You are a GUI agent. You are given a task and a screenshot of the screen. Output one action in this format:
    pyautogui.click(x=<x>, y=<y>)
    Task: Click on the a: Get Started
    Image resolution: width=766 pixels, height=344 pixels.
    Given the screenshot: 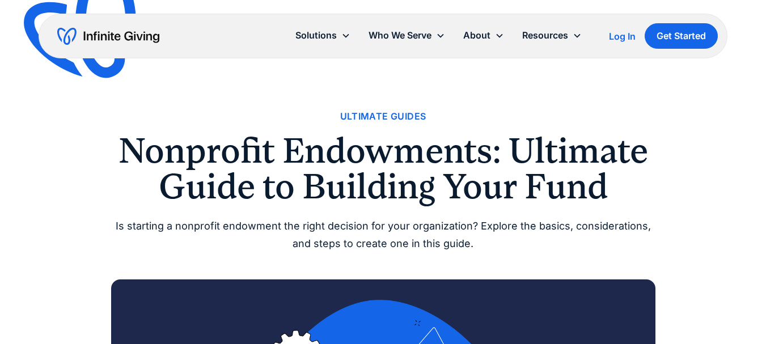 What is the action you would take?
    pyautogui.click(x=681, y=36)
    